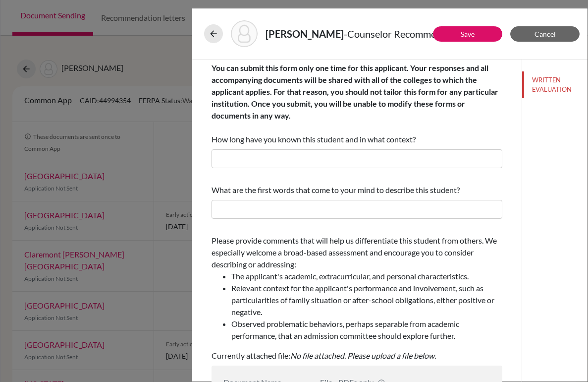 Image resolution: width=588 pixels, height=382 pixels. Describe the element at coordinates (555, 85) in the screenshot. I see `button: WRITTEN EVALUATION` at that location.